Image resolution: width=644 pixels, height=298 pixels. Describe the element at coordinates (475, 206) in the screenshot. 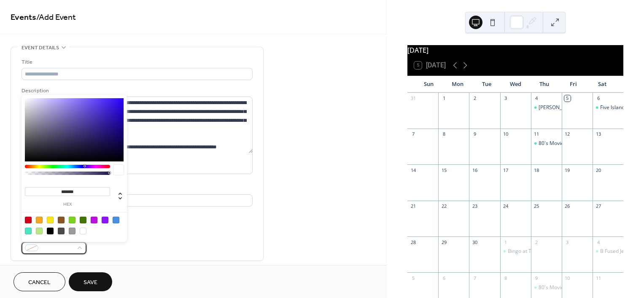

I see `div: 23` at that location.